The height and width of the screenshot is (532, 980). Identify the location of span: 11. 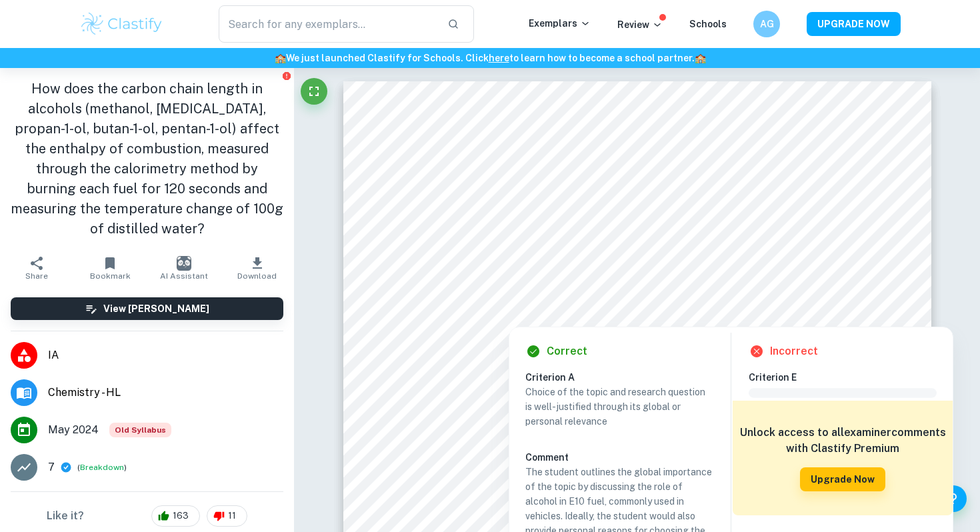
(232, 516).